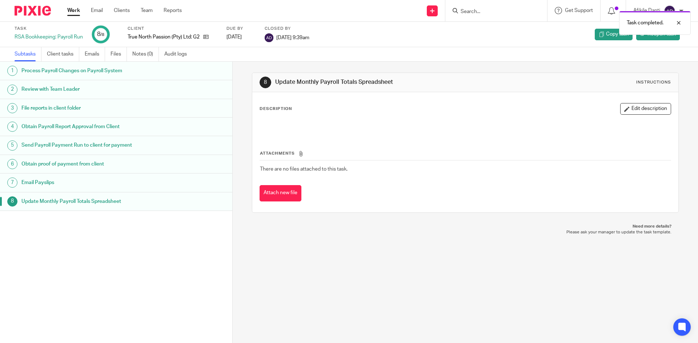  Describe the element at coordinates (118, 54) in the screenshot. I see `a: Files` at that location.